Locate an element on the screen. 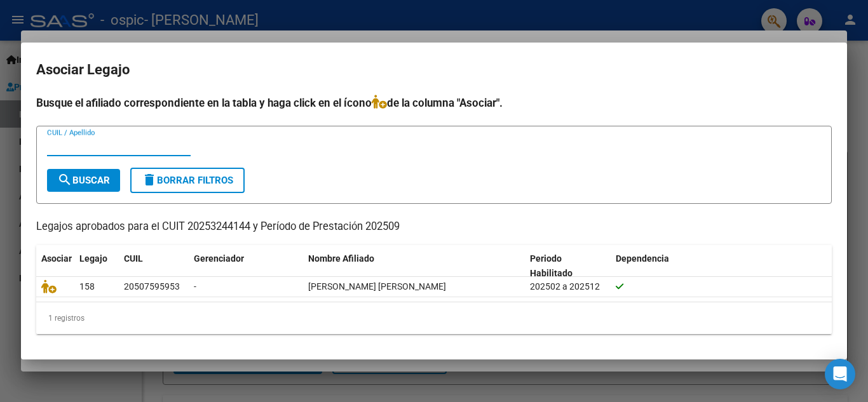 This screenshot has height=402, width=868. div: 20507595953 is located at coordinates (152, 286).